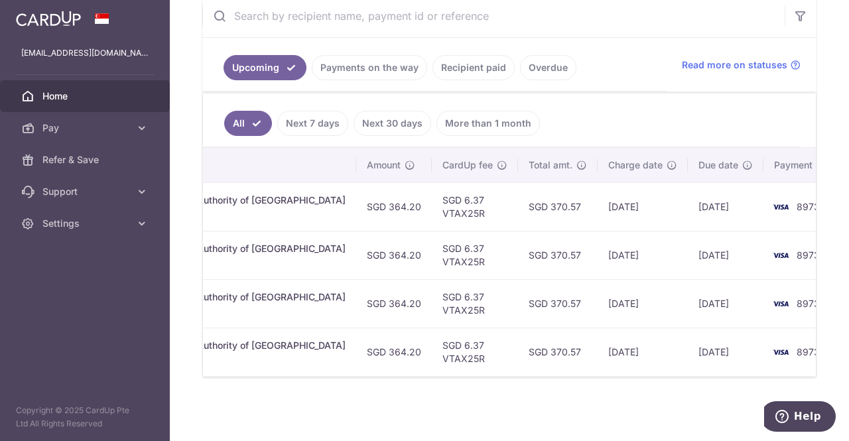 This screenshot has height=441, width=849. What do you see at coordinates (86, 192) in the screenshot?
I see `span: Support` at bounding box center [86, 192].